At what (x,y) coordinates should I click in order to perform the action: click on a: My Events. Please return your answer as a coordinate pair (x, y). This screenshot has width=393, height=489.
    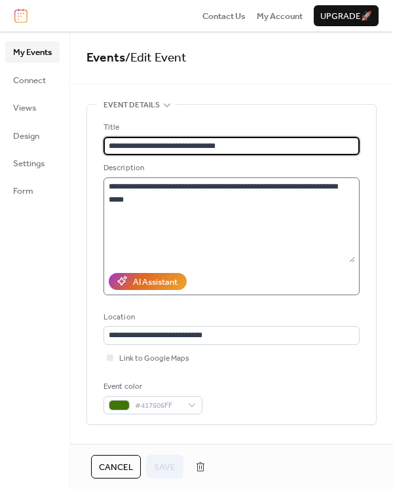
    Looking at the image, I should click on (32, 52).